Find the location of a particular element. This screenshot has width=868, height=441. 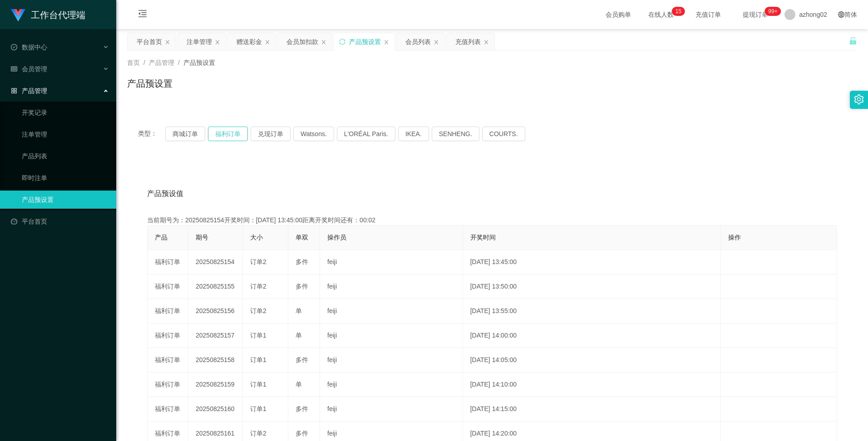

span: 大小 is located at coordinates (256, 237).